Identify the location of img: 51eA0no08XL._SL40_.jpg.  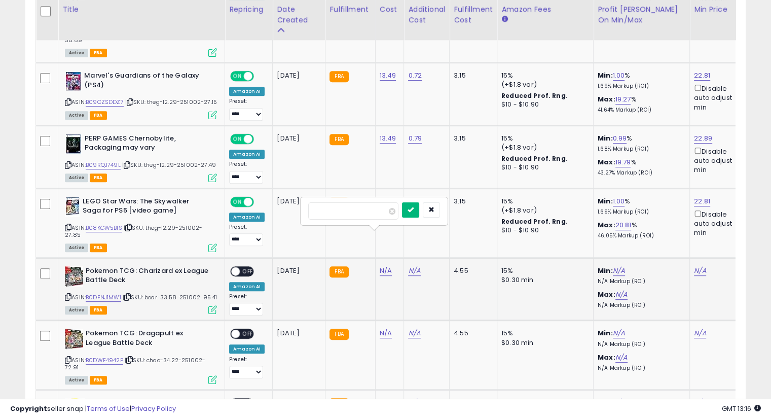
(73, 81).